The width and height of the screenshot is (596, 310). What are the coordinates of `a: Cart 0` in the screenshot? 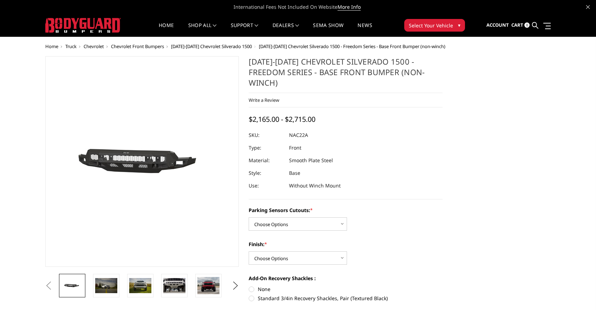 It's located at (521, 25).